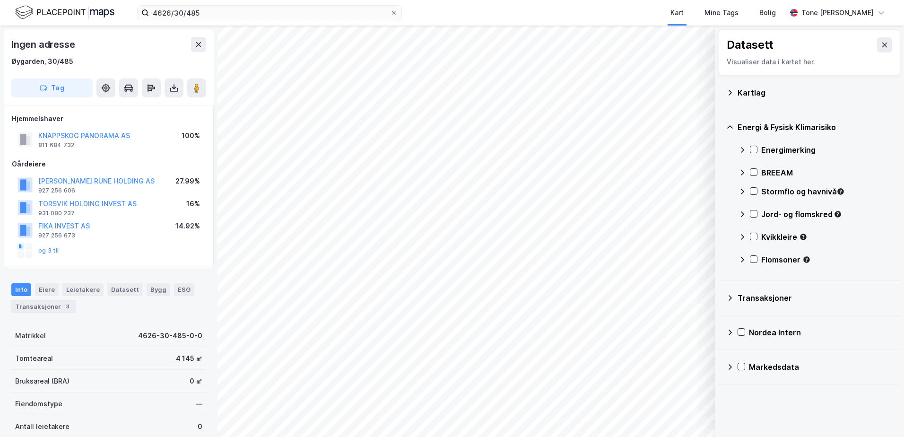  Describe the element at coordinates (189, 359) in the screenshot. I see `div: 4 145 ㎡` at that location.